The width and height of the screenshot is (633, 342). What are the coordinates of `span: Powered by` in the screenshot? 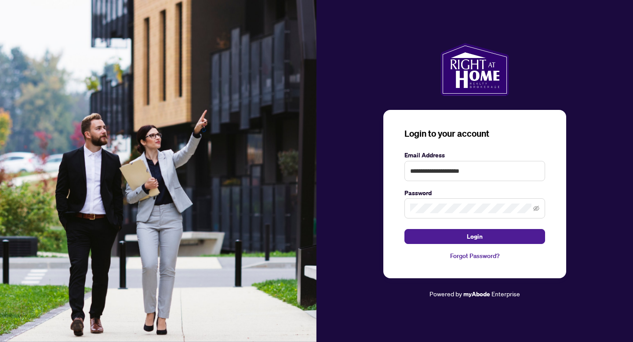 It's located at (446, 294).